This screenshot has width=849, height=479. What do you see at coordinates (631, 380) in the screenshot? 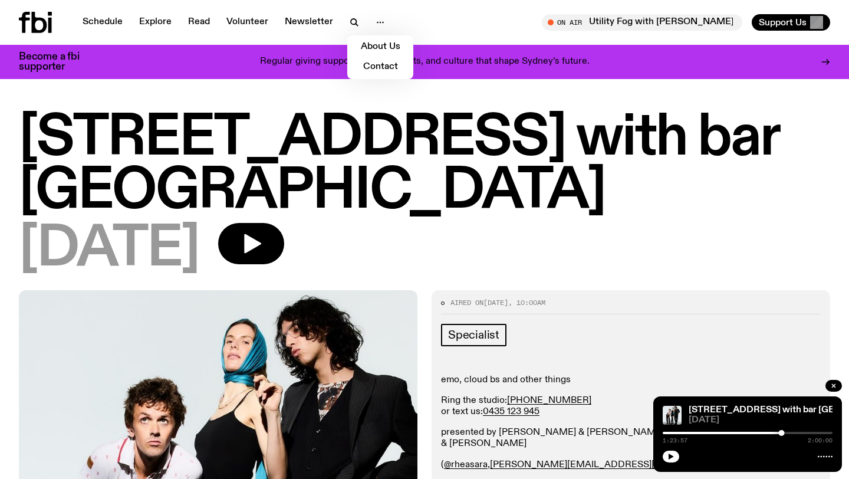
I see `p: emo, cloud bs and other things` at bounding box center [631, 380].